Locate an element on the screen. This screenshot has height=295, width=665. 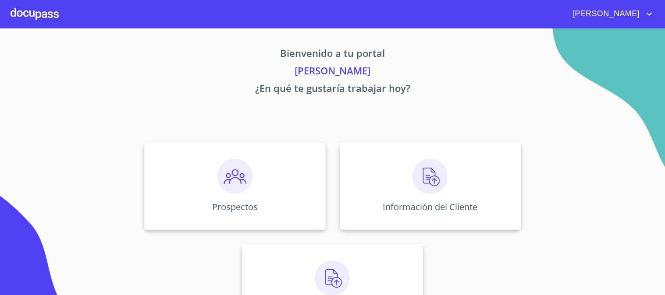
img: prospectos.png is located at coordinates (235, 177).